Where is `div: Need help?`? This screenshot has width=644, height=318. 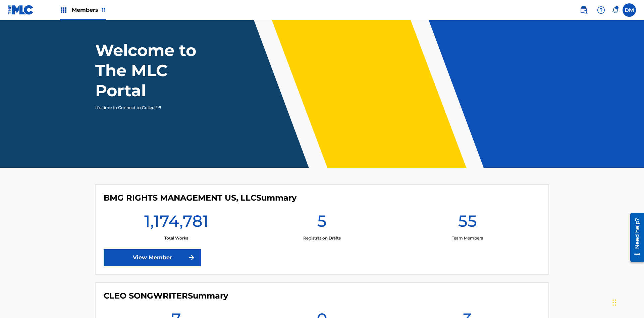 div: Need help? is located at coordinates (12, 23).